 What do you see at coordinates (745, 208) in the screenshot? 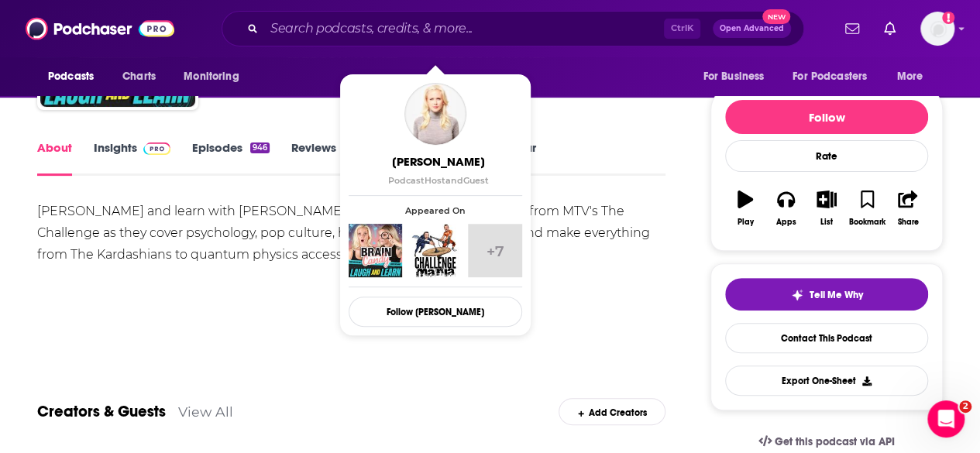
I see `button: Play` at bounding box center [745, 208].